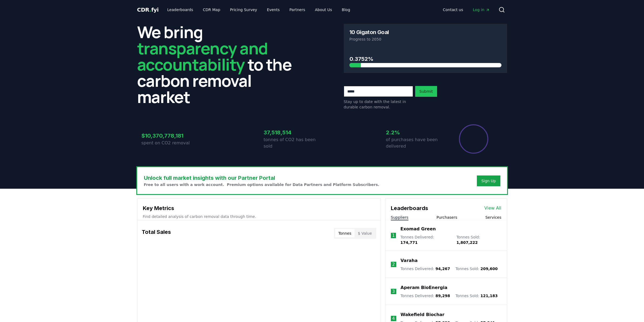 The width and height of the screenshot is (644, 322). Describe the element at coordinates (409, 260) in the screenshot. I see `p: Varaha` at that location.